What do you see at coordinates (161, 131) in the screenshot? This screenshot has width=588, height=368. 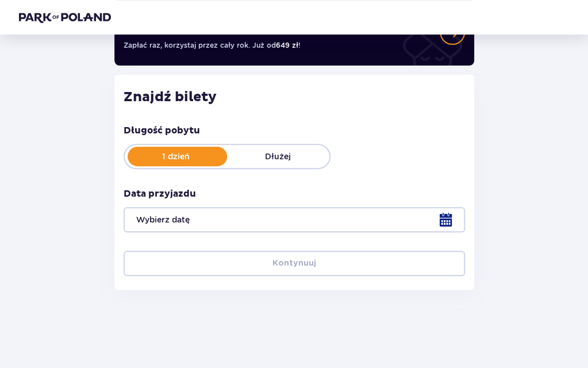 I see `p: Długość pobytu` at bounding box center [161, 131].